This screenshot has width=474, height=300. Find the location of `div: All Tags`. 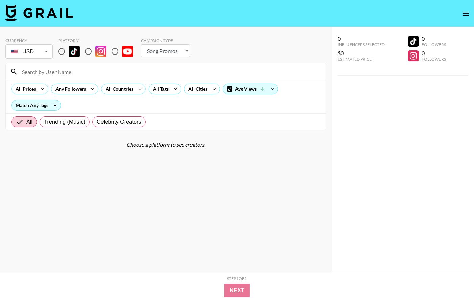

div: All Tags is located at coordinates (159, 89).